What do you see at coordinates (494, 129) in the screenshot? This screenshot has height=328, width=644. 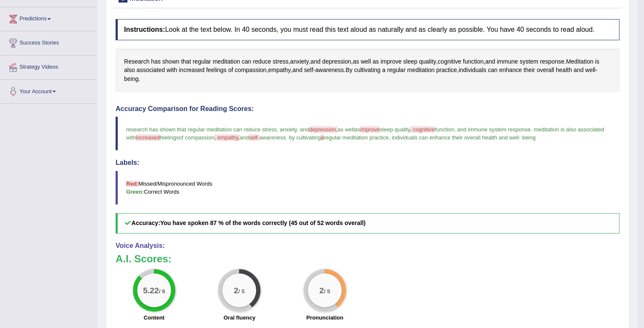 I see `span: and immune system response` at bounding box center [494, 129].